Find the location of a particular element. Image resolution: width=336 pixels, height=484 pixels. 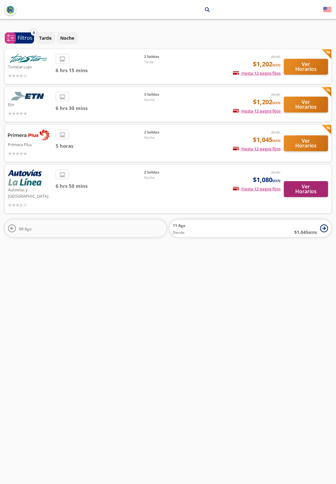

span: $1,080 is located at coordinates (266, 180).